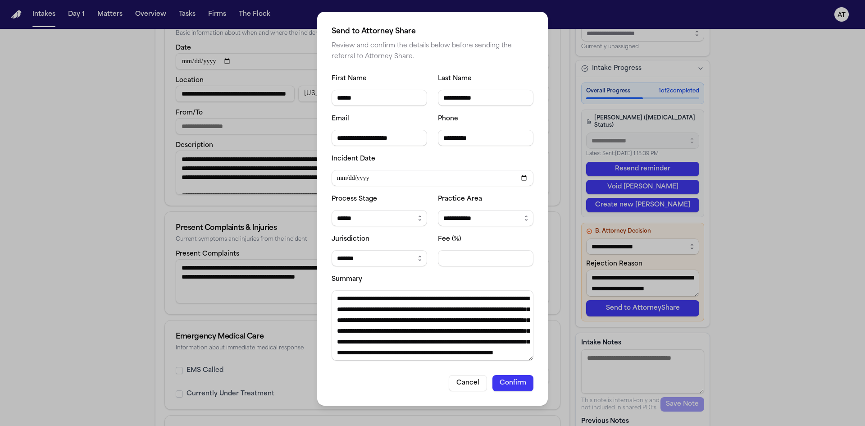 This screenshot has height=426, width=865. What do you see at coordinates (468, 383) in the screenshot?
I see `button: Cancel` at bounding box center [468, 383].